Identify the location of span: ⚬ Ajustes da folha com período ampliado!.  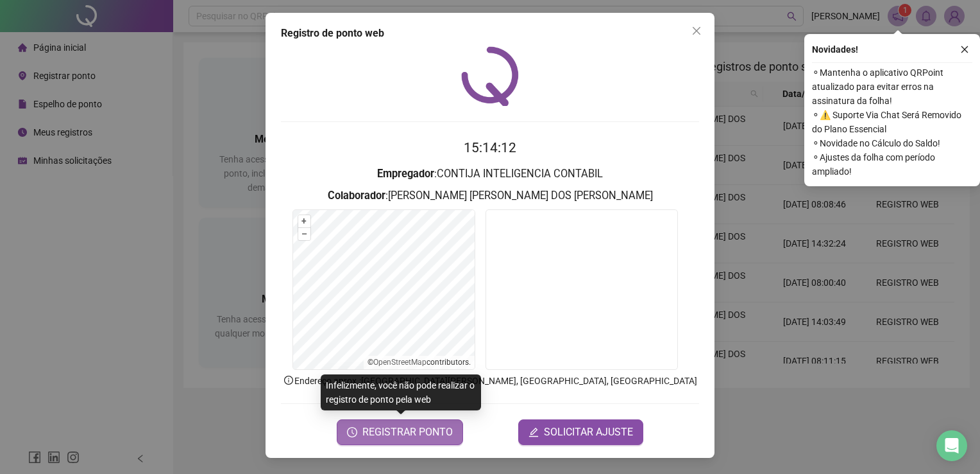
(892, 164).